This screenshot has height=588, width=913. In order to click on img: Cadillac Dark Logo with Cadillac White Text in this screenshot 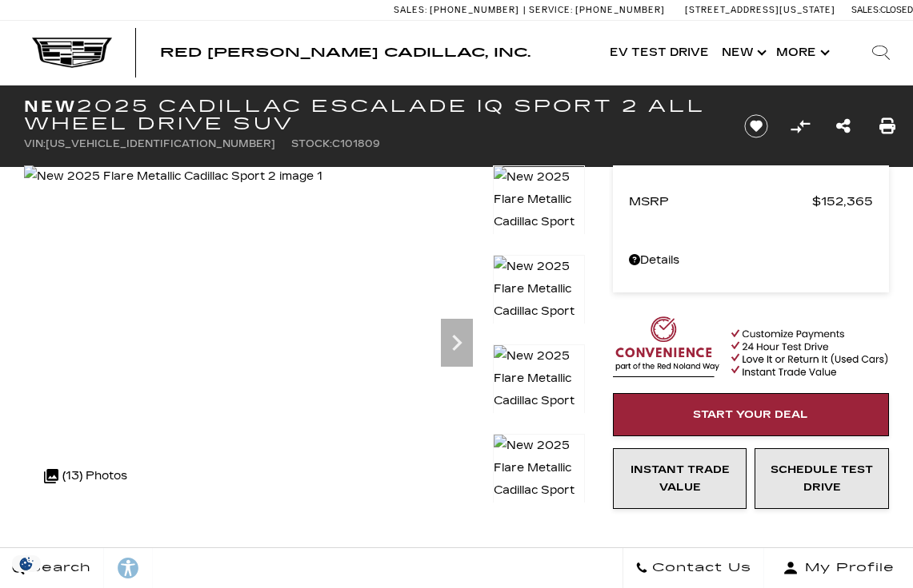, I will do `click(72, 53)`.